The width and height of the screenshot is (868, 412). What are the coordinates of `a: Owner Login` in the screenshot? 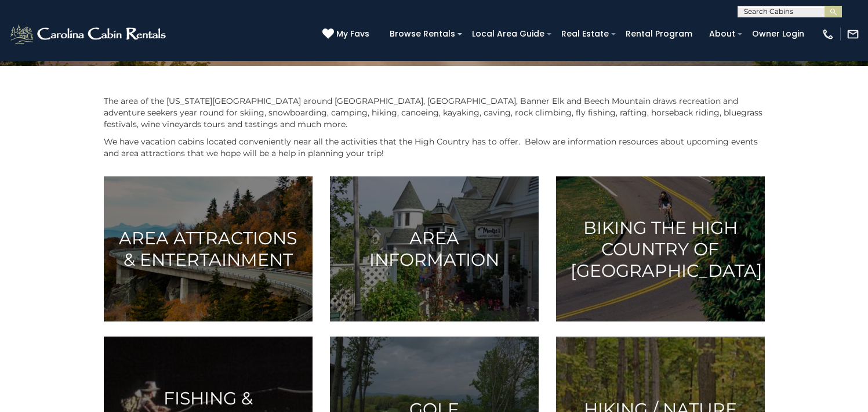 It's located at (778, 33).